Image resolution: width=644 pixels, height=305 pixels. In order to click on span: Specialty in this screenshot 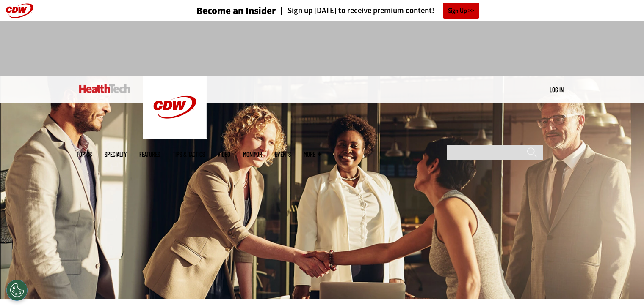, I will do `click(116, 155)`.